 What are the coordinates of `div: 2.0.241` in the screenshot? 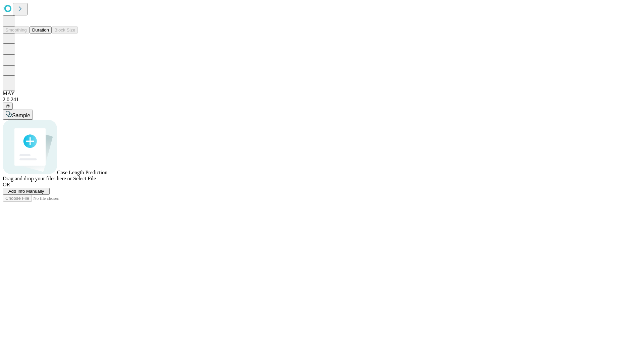 It's located at (322, 100).